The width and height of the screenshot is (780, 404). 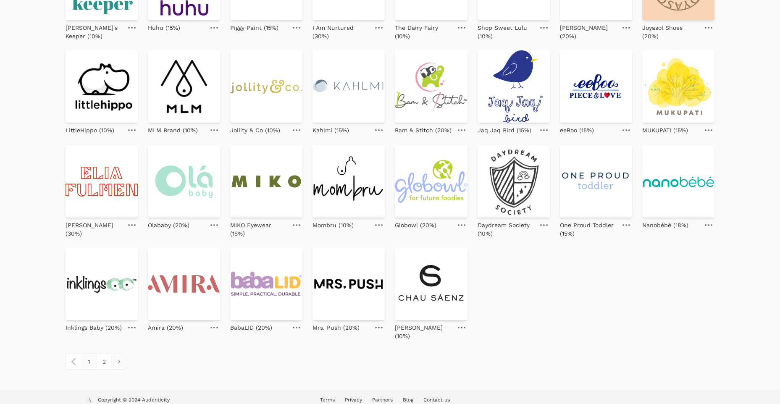 I want to click on p: One Proud Toddler (15%), so click(x=588, y=229).